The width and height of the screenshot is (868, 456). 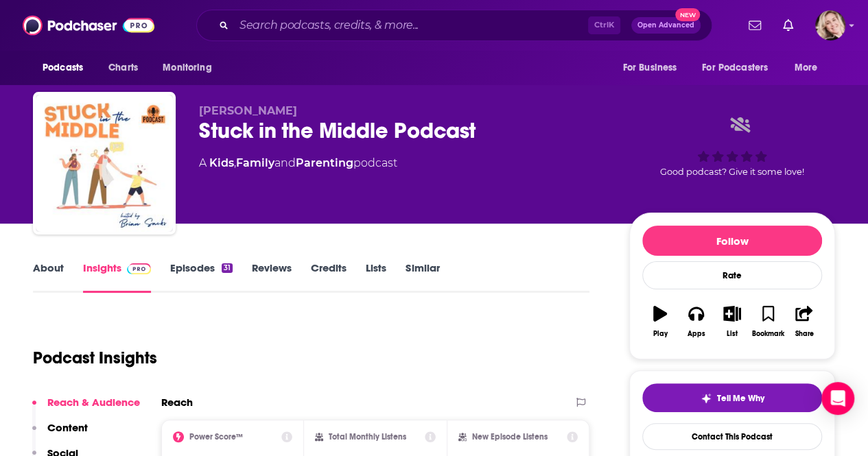 What do you see at coordinates (227, 268) in the screenshot?
I see `div: 31` at bounding box center [227, 268].